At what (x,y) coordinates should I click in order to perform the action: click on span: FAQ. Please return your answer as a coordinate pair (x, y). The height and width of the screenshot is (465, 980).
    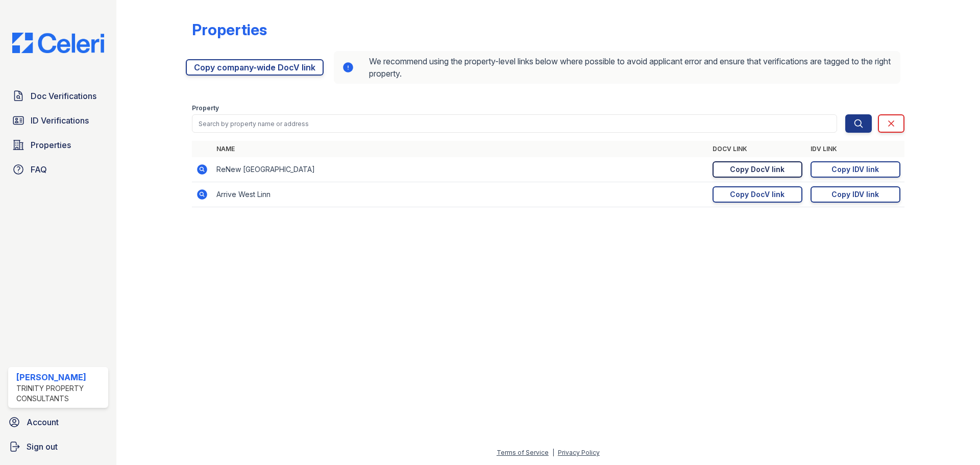
    Looking at the image, I should click on (39, 170).